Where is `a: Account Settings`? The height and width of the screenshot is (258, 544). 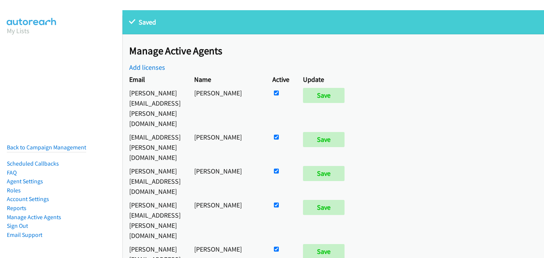 a: Account Settings is located at coordinates (28, 199).